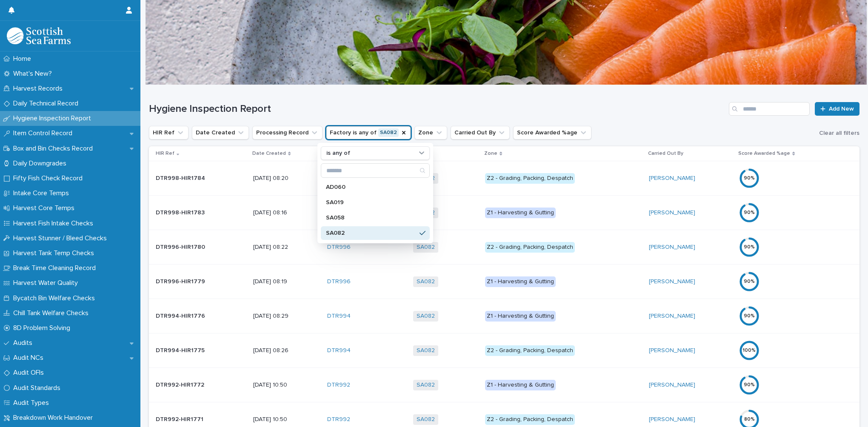 The image size is (868, 427). I want to click on button: Zone, so click(431, 132).